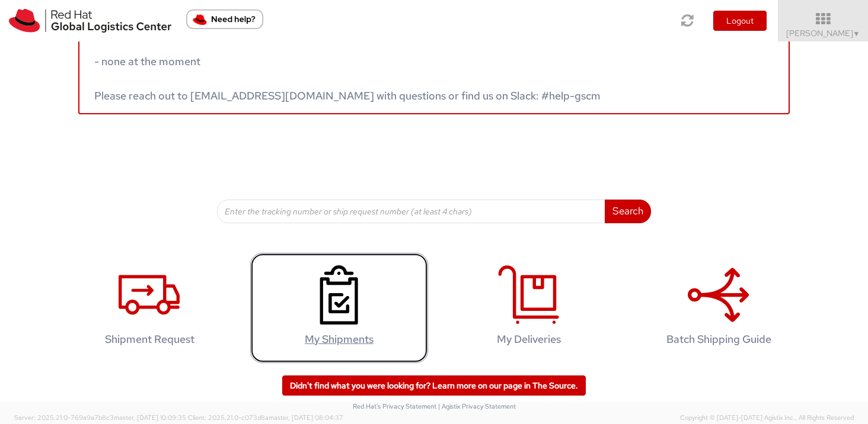  I want to click on a: Shipment Request, so click(149, 308).